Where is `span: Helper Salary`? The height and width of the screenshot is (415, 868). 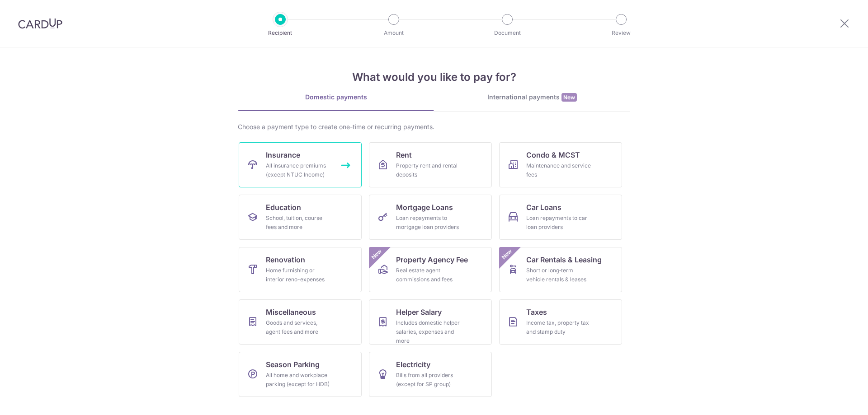
span: Helper Salary is located at coordinates (419, 312).